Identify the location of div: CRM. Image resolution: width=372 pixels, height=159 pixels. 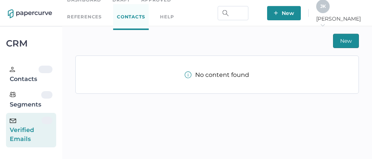
(31, 43).